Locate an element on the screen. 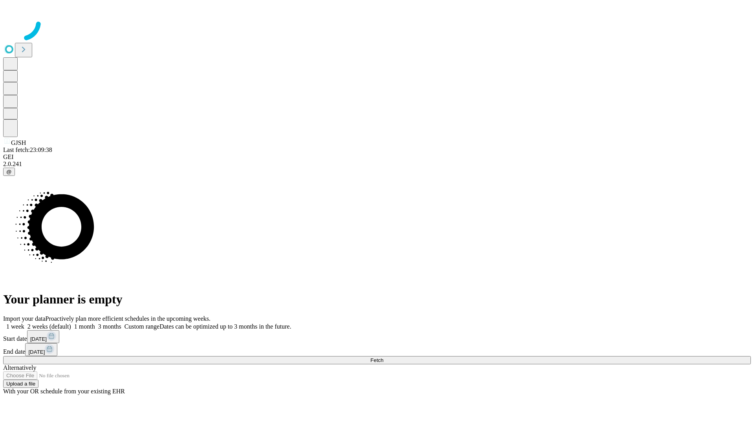  span: 1 week is located at coordinates (15, 326).